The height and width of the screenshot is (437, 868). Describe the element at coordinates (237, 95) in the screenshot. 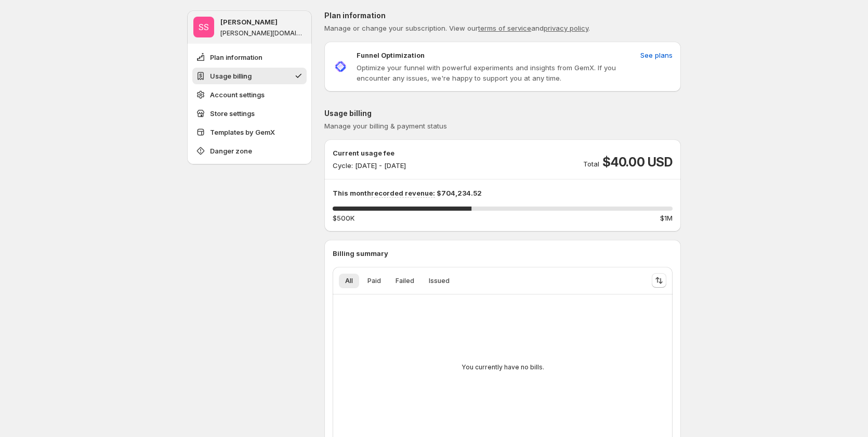

I see `span: Account settings` at that location.